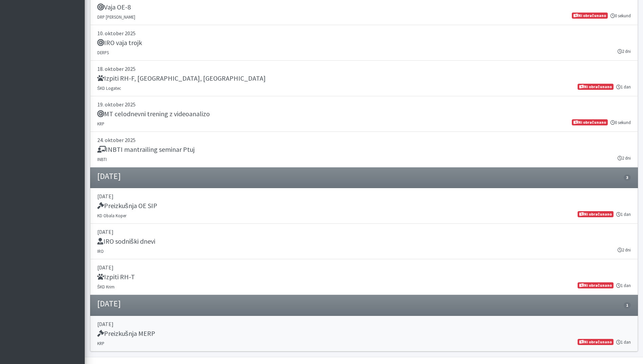 The height and width of the screenshot is (364, 643). What do you see at coordinates (364, 69) in the screenshot?
I see `p: 18. oktober 2025` at bounding box center [364, 69].